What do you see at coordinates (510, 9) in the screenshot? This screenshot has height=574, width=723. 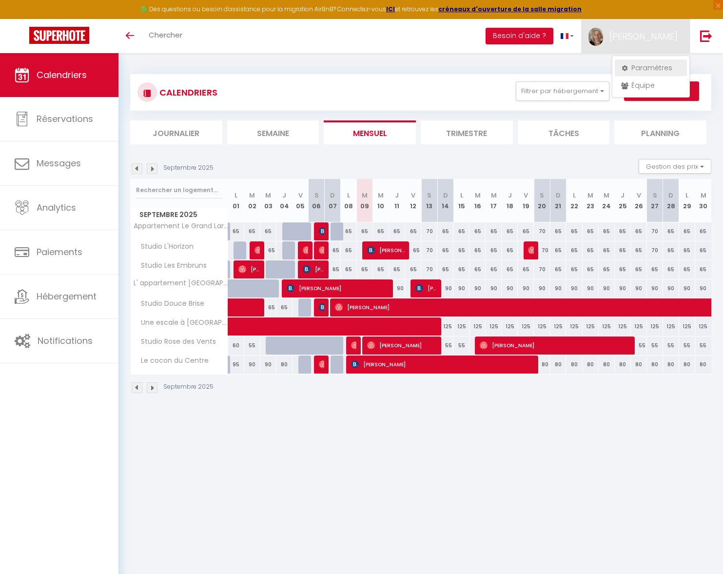 I see `a: créneaux d'ouverture de la salle migration` at bounding box center [510, 9].